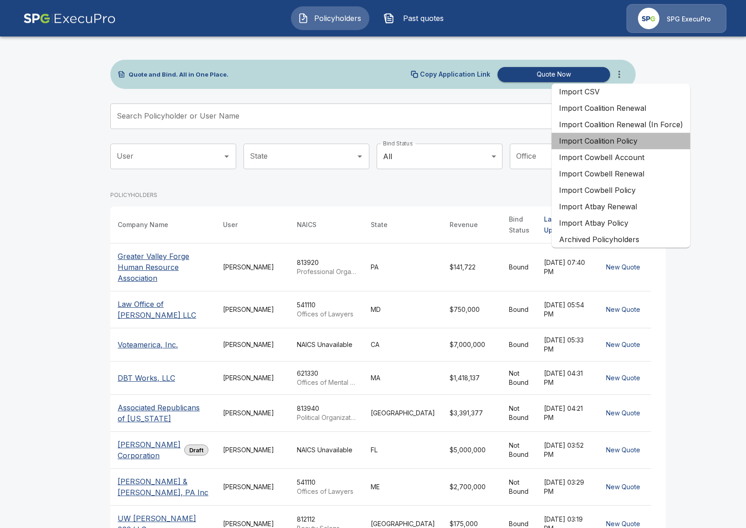  I want to click on button: Policyholders IconPolicyholders, so click(330, 18).